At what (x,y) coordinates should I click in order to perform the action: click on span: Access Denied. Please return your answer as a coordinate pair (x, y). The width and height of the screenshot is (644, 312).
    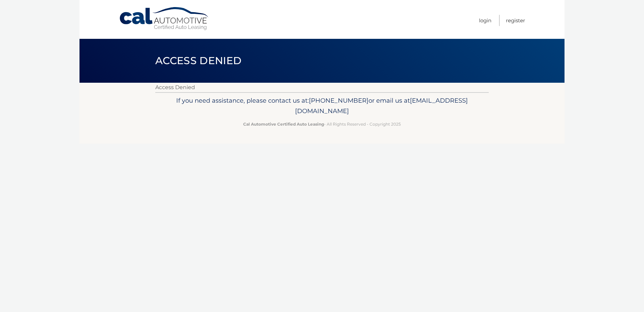
    Looking at the image, I should click on (198, 61).